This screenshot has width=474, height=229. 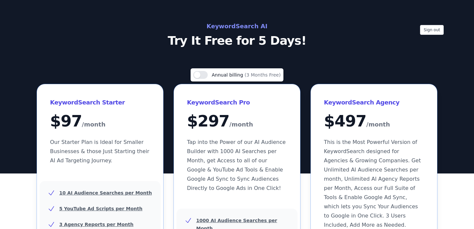 What do you see at coordinates (100, 103) in the screenshot?
I see `h3: KeywordSearch Starter` at bounding box center [100, 103].